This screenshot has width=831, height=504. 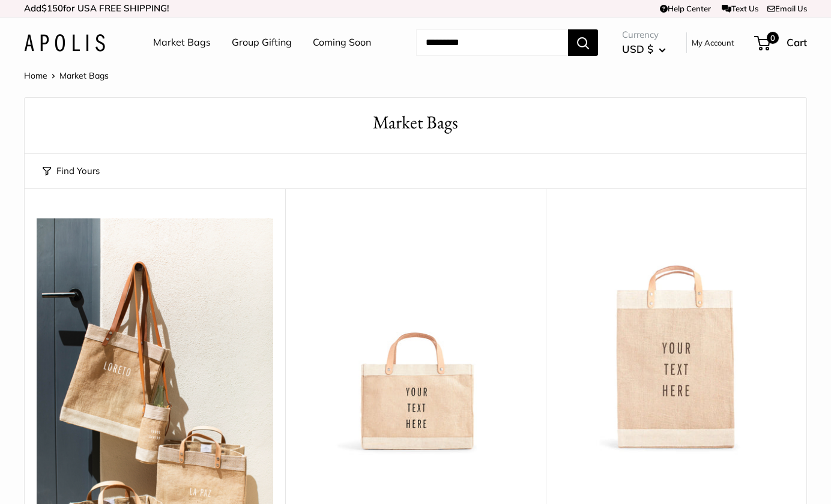 I want to click on img: Market Bag in Natural, so click(x=676, y=337).